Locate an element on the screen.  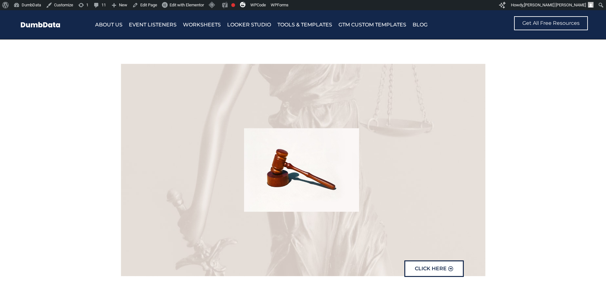
a: Click here is located at coordinates (434, 269).